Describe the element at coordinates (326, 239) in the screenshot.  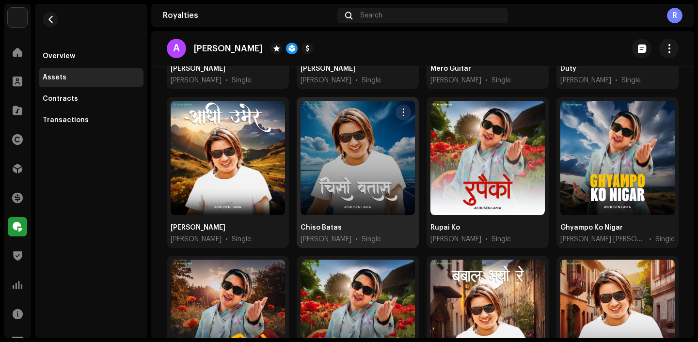
I see `span: Sajan Sahas Lama` at that location.